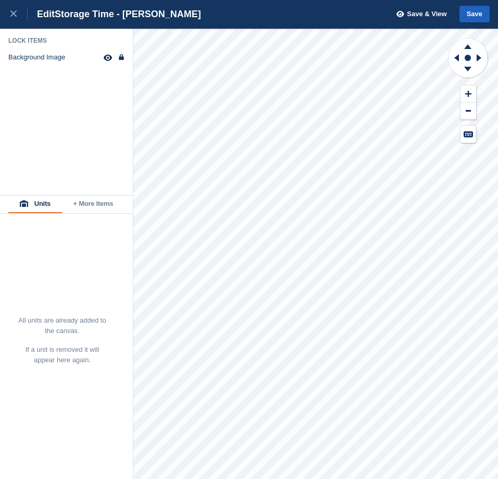 This screenshot has width=498, height=479. What do you see at coordinates (36, 57) in the screenshot?
I see `div: Background Image` at bounding box center [36, 57].